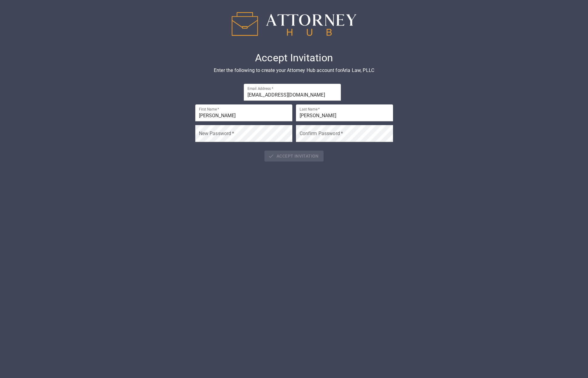 This screenshot has height=378, width=588. Describe the element at coordinates (209, 109) in the screenshot. I see `label: First Name` at that location.